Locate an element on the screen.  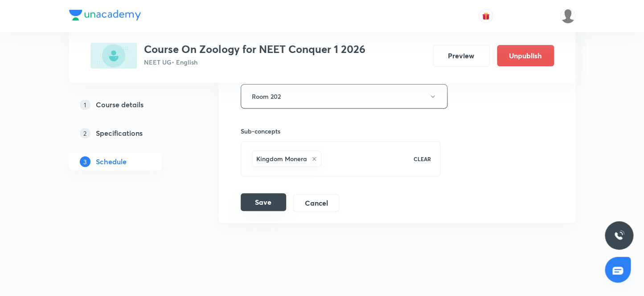
a: 2Specifications is located at coordinates (130, 133).